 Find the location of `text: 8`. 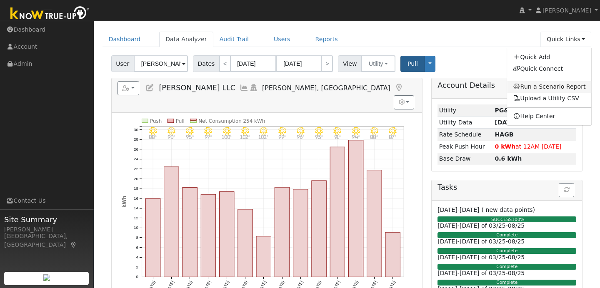

text: 8 is located at coordinates (137, 237).